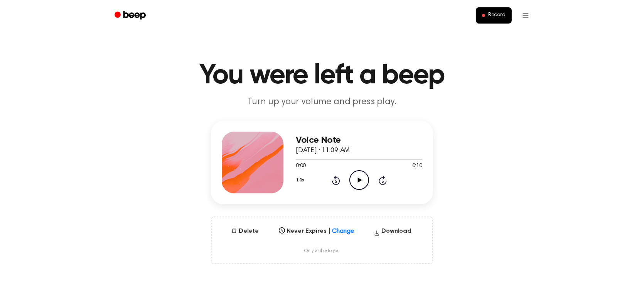 This screenshot has height=303, width=644. I want to click on p: Turn up your volume and press play., so click(322, 102).